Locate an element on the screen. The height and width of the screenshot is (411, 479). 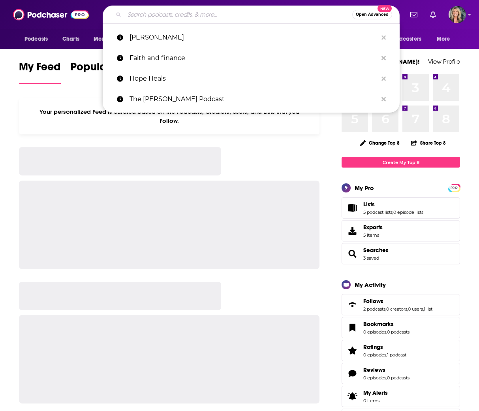
span: PRO is located at coordinates (454, 188).